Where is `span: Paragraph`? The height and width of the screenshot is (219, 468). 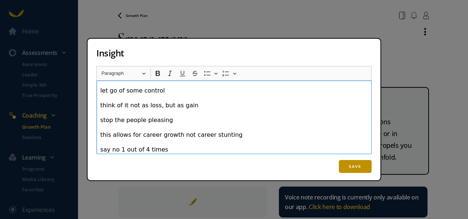
span: Paragraph is located at coordinates (121, 73).